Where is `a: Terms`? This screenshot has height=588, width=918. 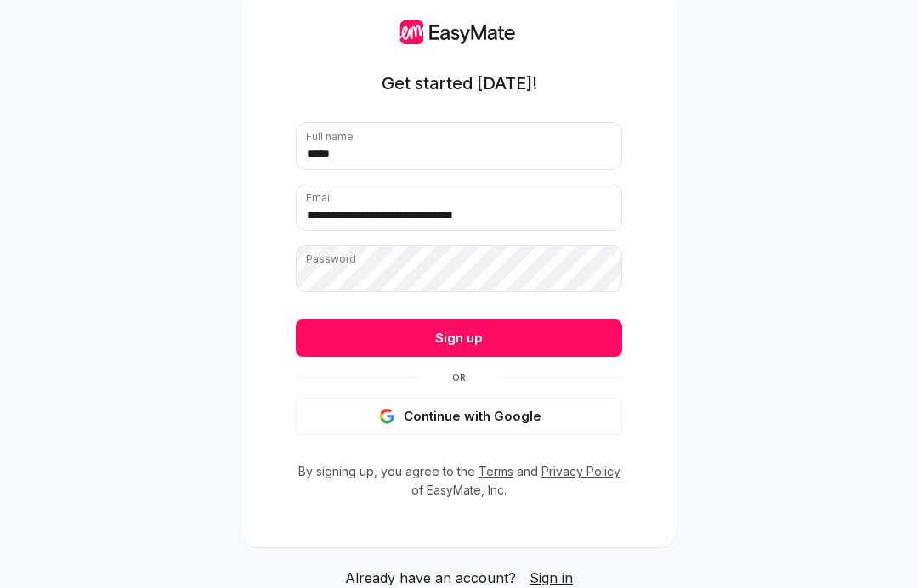
a: Terms is located at coordinates (496, 471).